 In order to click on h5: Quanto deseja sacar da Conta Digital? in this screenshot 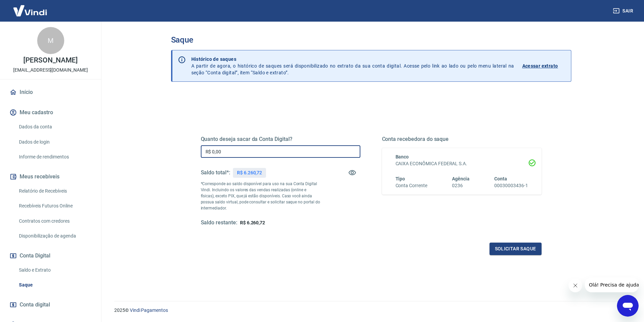, I will do `click(280, 139)`.